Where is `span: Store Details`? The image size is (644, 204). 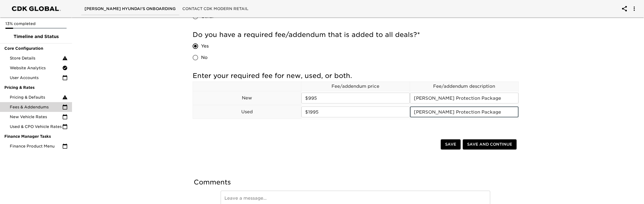 span: Store Details is located at coordinates (36, 58).